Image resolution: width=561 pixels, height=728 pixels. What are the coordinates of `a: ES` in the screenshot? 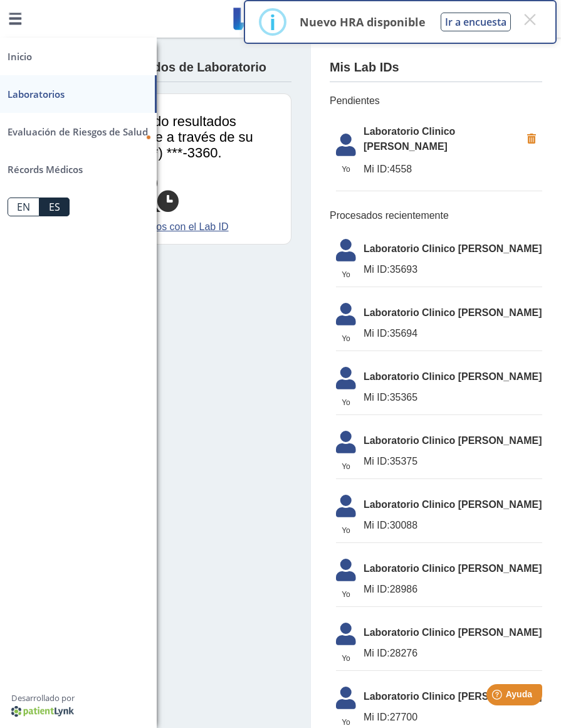 It's located at (54, 207).